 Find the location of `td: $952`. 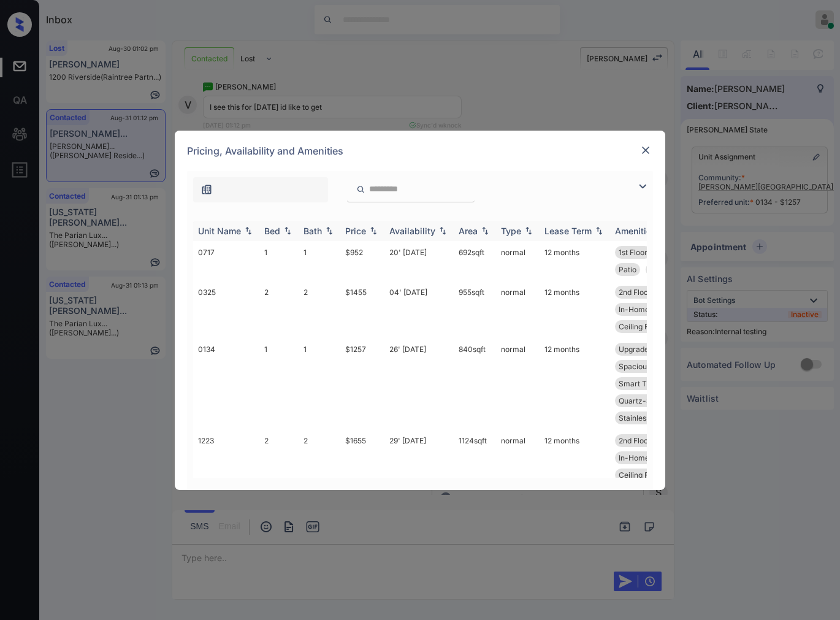

td: $952 is located at coordinates (363, 260).